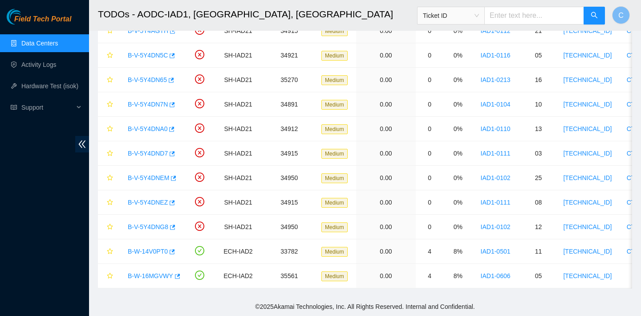 This screenshot has width=641, height=316. What do you see at coordinates (451, 16) in the screenshot?
I see `span: Ticket ID` at bounding box center [451, 16].